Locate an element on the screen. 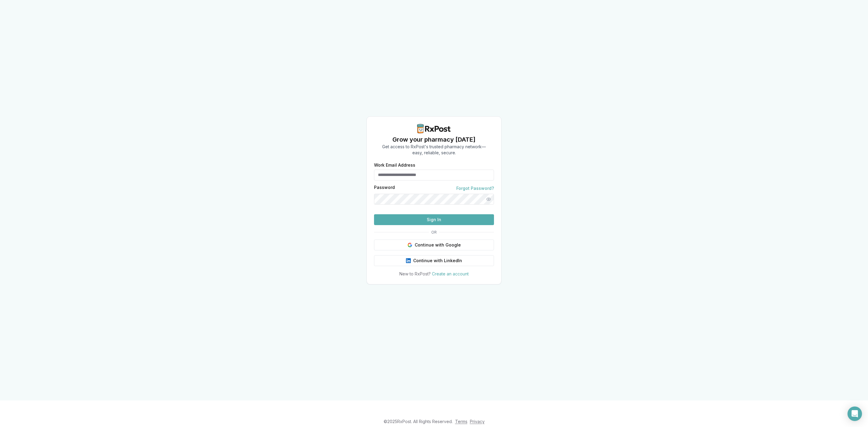  a: Create an account is located at coordinates (450, 273).